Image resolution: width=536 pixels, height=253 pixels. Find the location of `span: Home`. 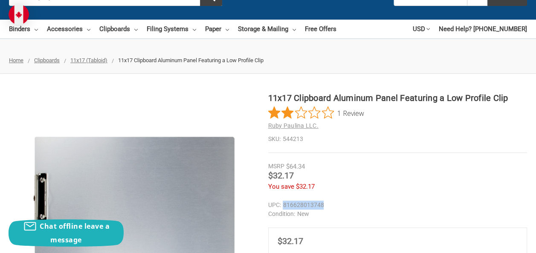

span: Home is located at coordinates (16, 60).